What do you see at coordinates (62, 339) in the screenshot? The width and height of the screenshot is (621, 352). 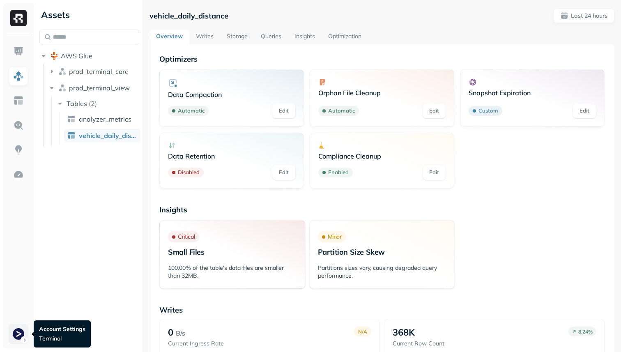 I see `p: Terminal` at bounding box center [62, 339].